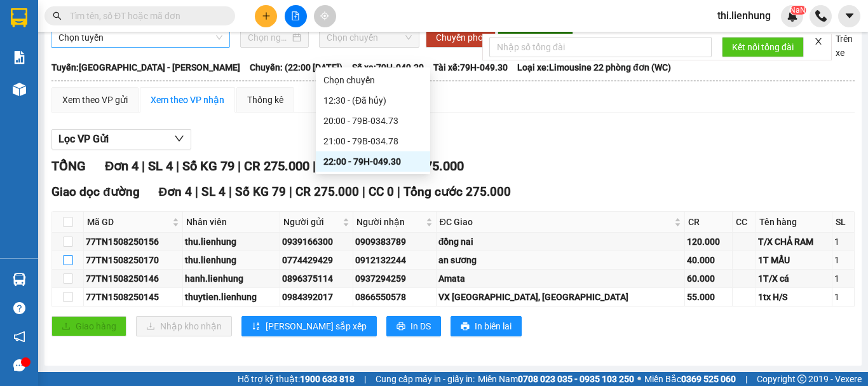 Image resolution: width=868 pixels, height=386 pixels. Describe the element at coordinates (266, 16) in the screenshot. I see `span: plus` at that location.